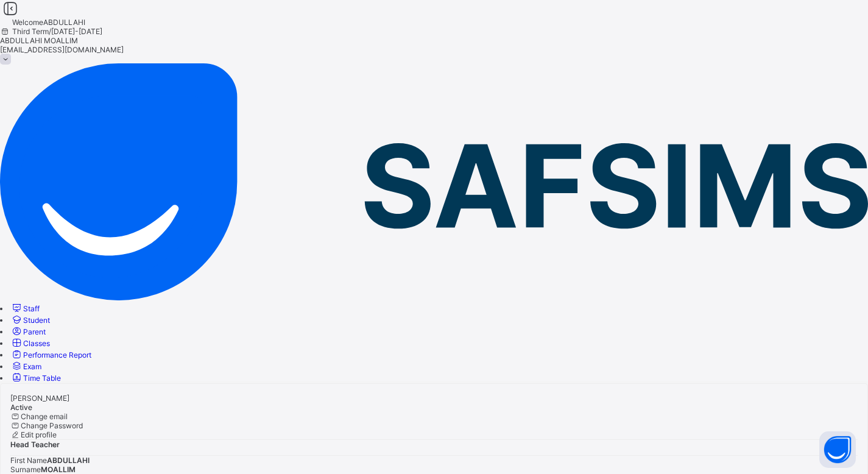 The image size is (868, 474). Describe the element at coordinates (30, 343) in the screenshot. I see `a: Classes` at that location.